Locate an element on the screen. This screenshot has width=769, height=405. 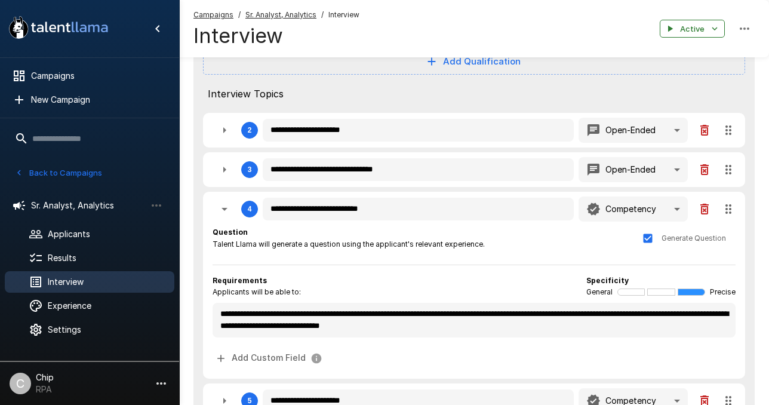
b: Requirements is located at coordinates (239, 280).